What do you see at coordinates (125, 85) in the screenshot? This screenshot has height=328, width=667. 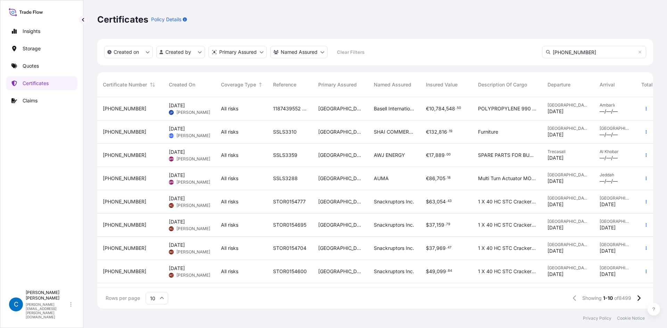 I see `span: Certificate Number` at bounding box center [125, 85].